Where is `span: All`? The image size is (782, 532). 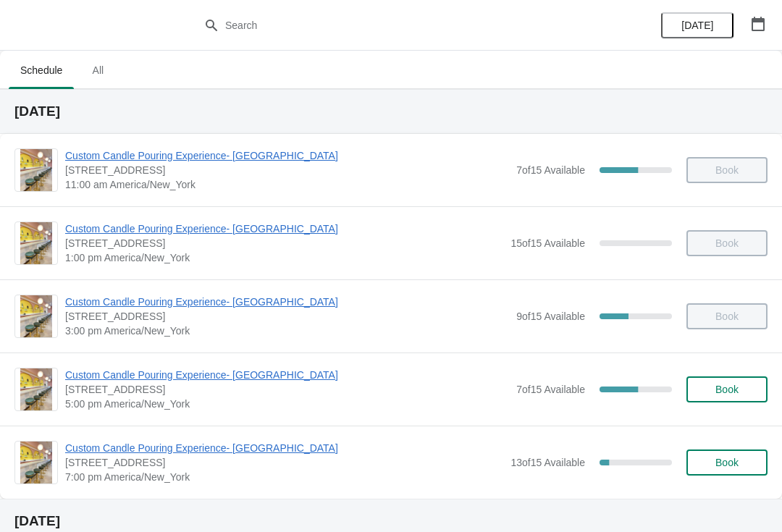
span: All is located at coordinates (98, 70).